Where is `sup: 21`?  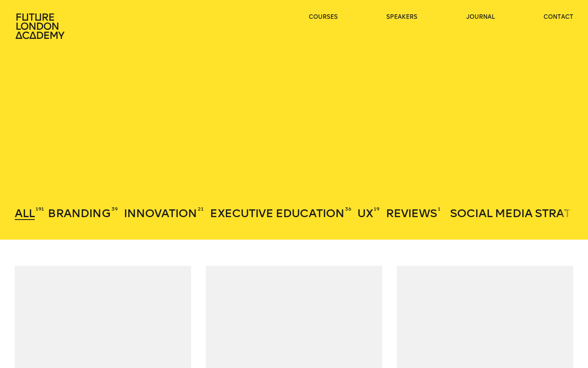
sup: 21 is located at coordinates (200, 209).